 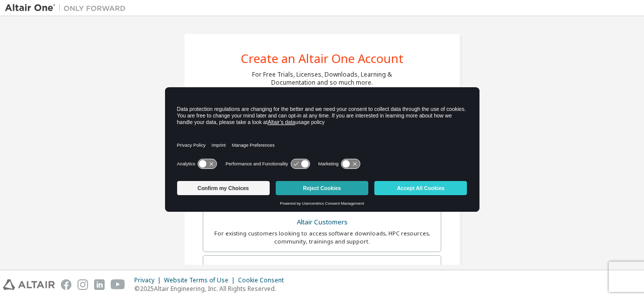 What do you see at coordinates (322, 222) in the screenshot?
I see `div: Altair Customers` at bounding box center [322, 222].